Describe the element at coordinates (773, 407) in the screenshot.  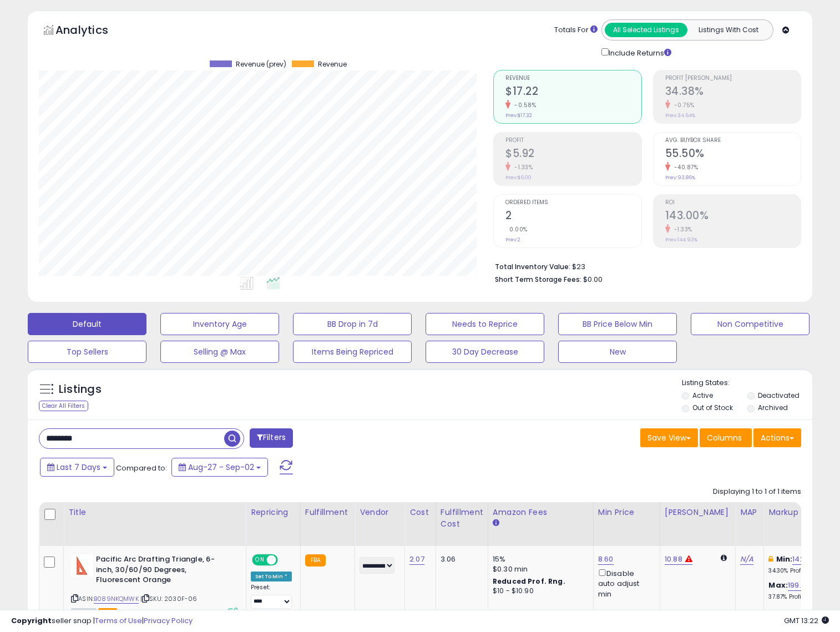
I see `label: Archived` at that location.